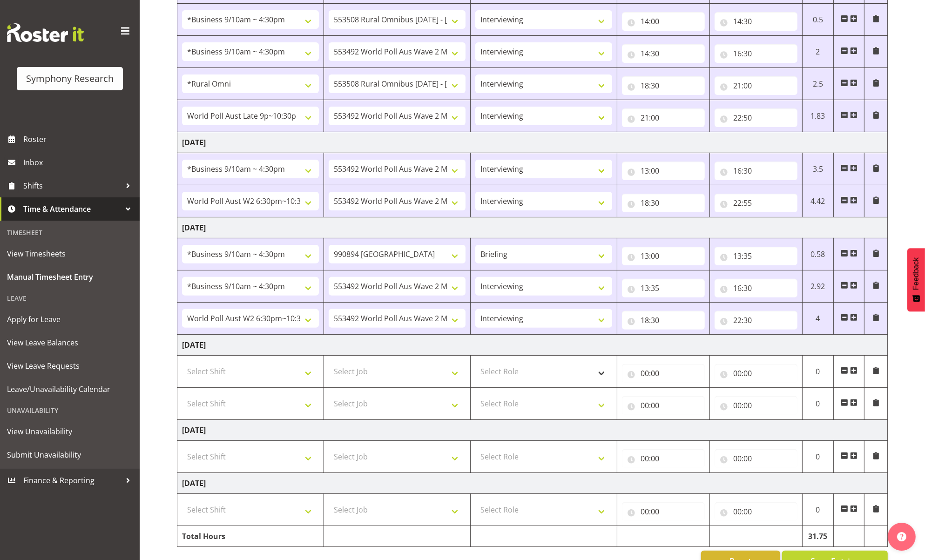  What do you see at coordinates (70, 366) in the screenshot?
I see `a: View Leave Requests` at bounding box center [70, 366].